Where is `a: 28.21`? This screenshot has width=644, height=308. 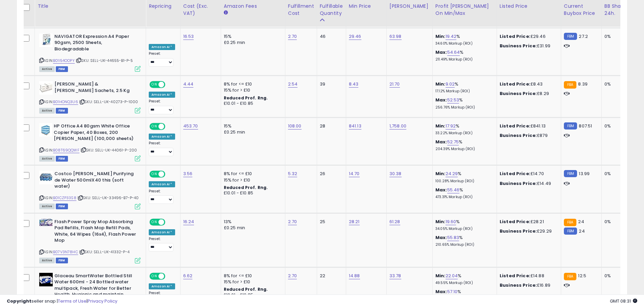 a: 28.21 is located at coordinates (355, 222).